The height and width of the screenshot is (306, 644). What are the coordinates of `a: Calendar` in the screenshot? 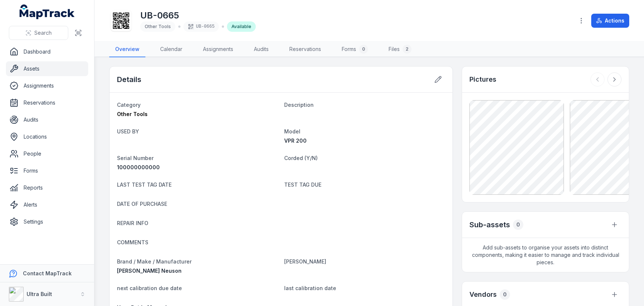 It's located at (171, 49).